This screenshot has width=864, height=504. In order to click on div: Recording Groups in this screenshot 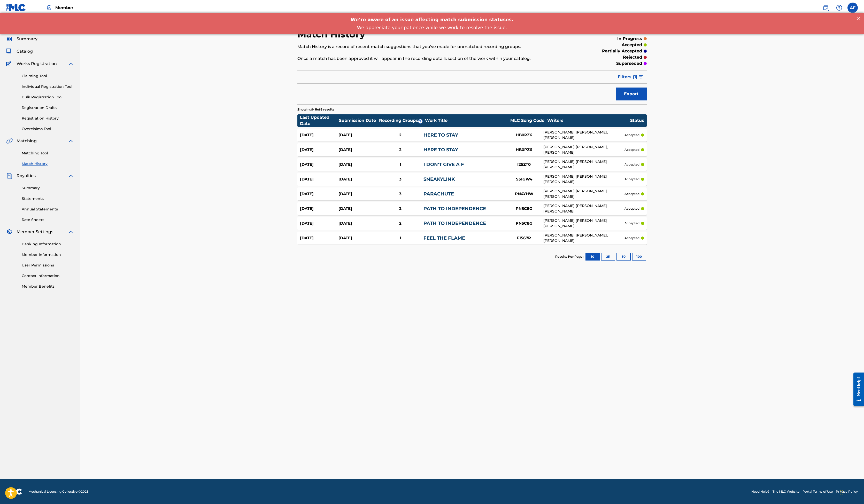, I will do `click(401, 121)`.